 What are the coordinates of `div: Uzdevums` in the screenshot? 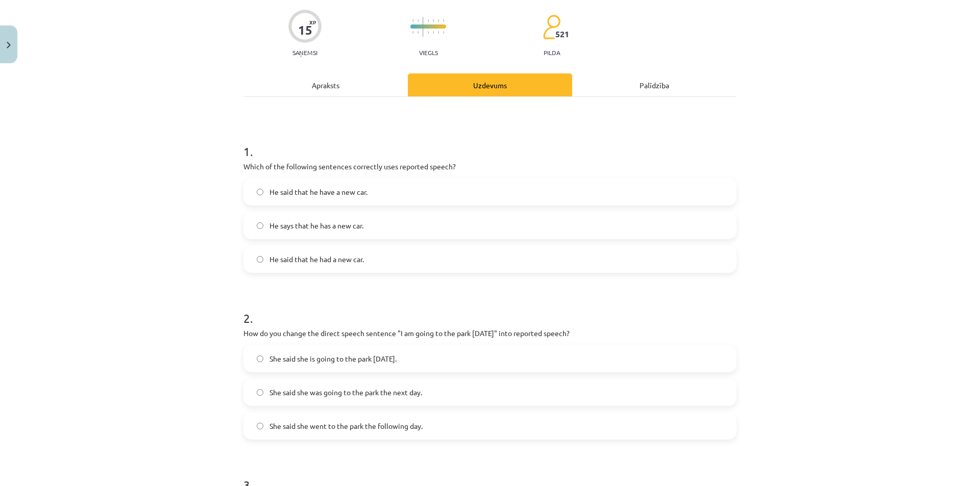 It's located at (490, 84).